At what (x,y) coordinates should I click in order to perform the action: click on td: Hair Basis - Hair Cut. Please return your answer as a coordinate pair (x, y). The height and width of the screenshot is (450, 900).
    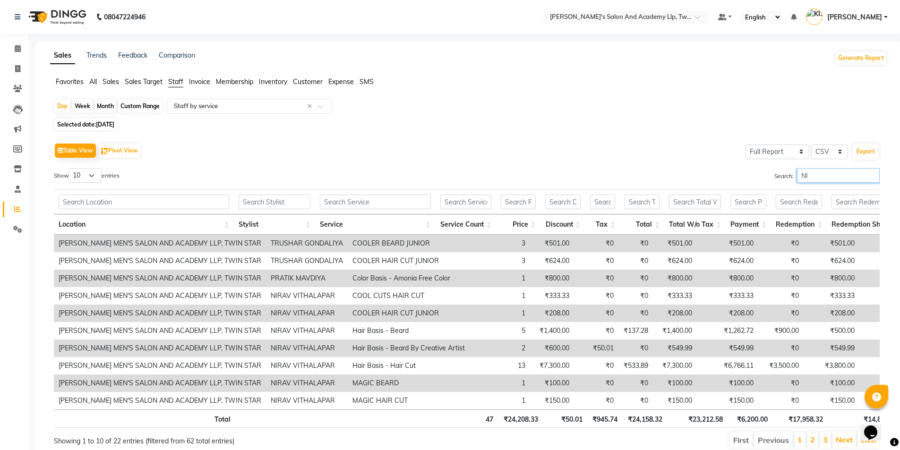
    Looking at the image, I should click on (409, 366).